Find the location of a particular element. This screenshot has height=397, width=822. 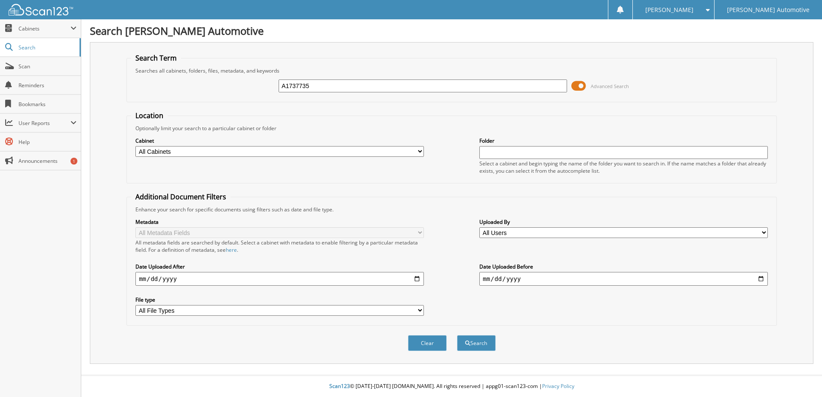

span: Search is located at coordinates (47, 47).